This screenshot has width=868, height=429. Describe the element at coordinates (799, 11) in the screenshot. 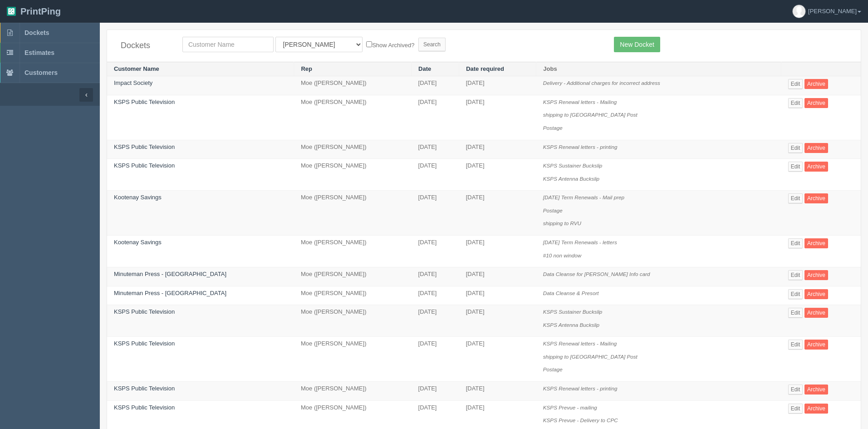

I see `img: avatar_default-7531ab5dedf162e01f1e0bb0964e6a185e93c5c22dfe317fb01d7f8cd2b1632c.jpg` at that location.